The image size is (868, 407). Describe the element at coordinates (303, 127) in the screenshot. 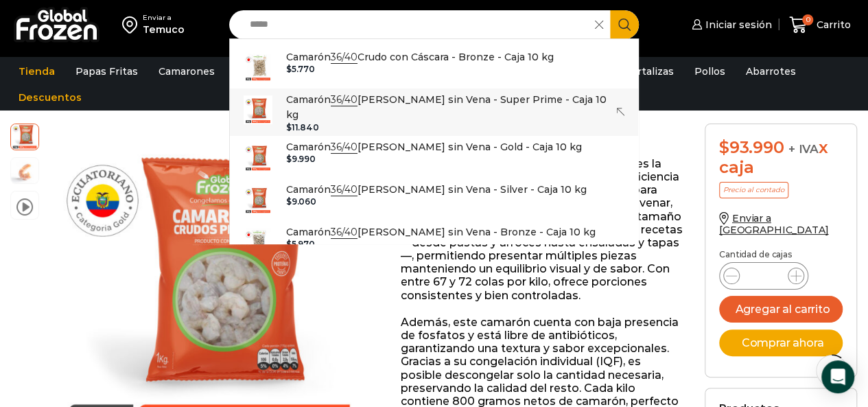

I see `bdi: 11.840` at that location.